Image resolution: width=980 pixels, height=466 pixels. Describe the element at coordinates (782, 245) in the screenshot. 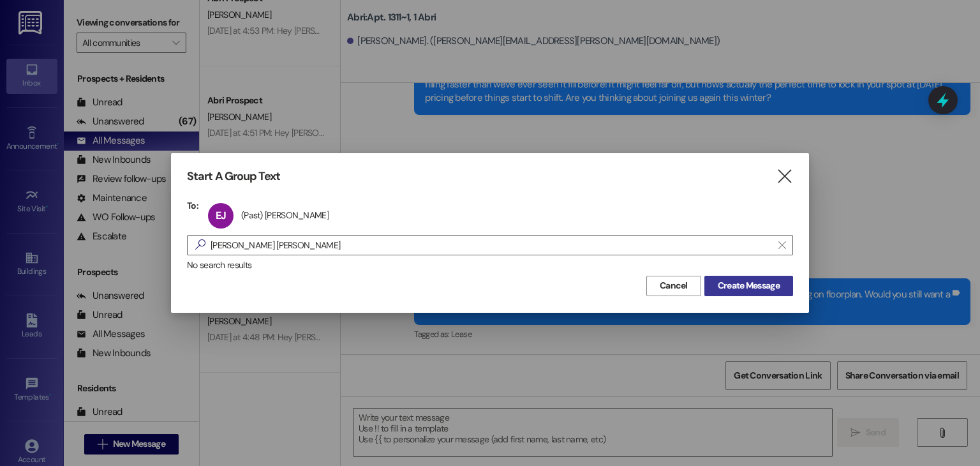

I see `button: Clear text` at that location.